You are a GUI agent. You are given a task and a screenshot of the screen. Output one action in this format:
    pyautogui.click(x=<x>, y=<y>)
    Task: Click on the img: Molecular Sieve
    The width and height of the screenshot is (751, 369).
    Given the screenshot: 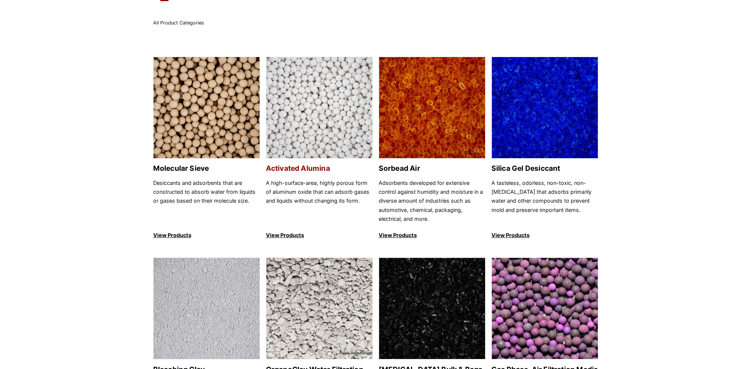 What is the action you would take?
    pyautogui.click(x=207, y=108)
    